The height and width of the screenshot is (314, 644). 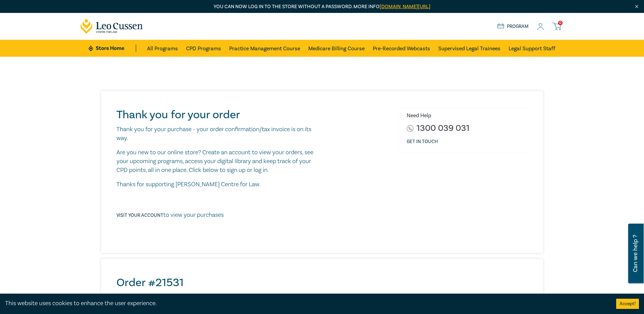 What do you see at coordinates (469, 48) in the screenshot?
I see `a: Supervised Legal Trainees` at bounding box center [469, 48].